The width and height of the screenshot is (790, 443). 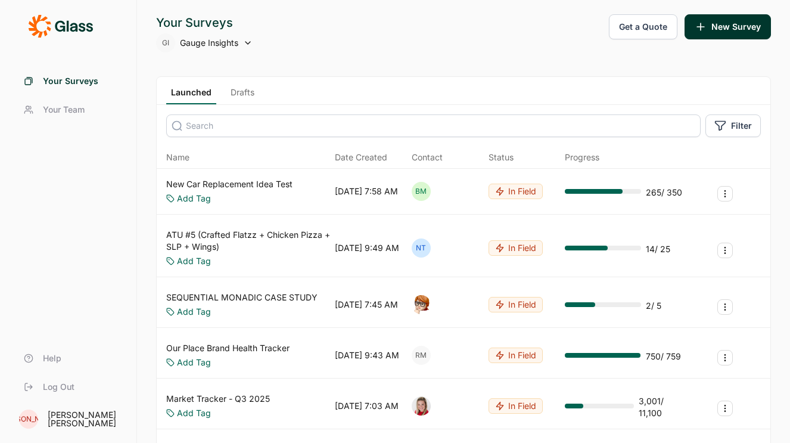 I want to click on div: Progress, so click(x=582, y=157).